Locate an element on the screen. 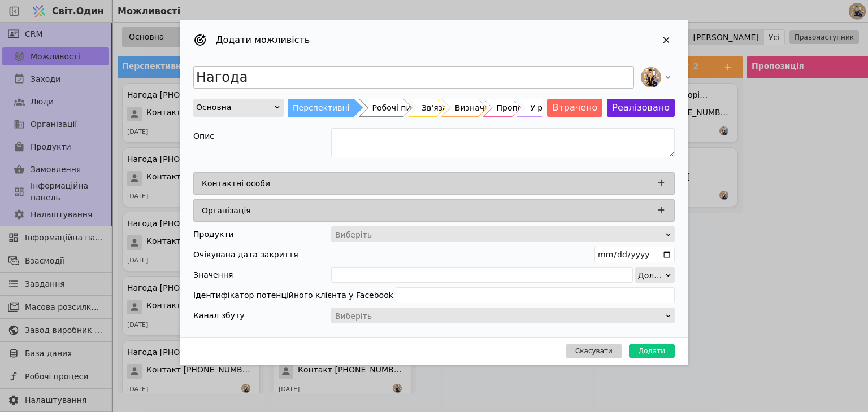 The height and width of the screenshot is (412, 868). font: Перспективні is located at coordinates (321, 108).